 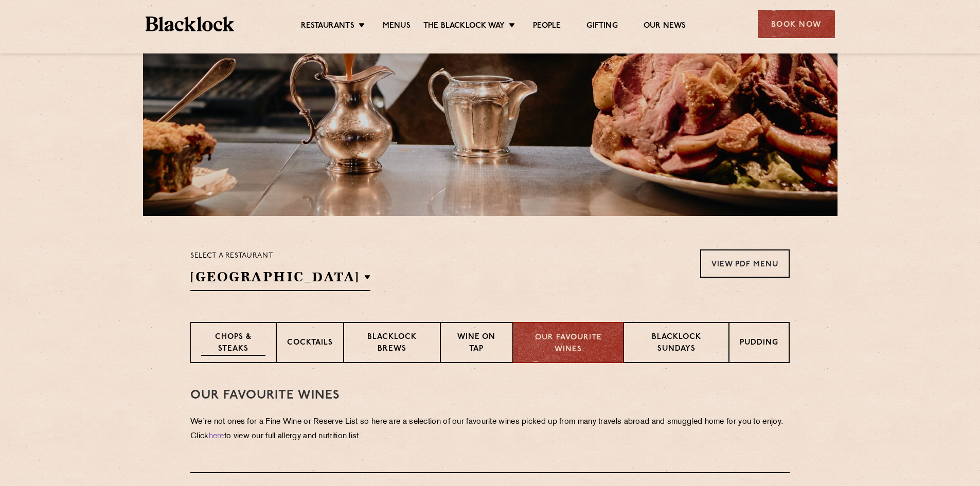 What do you see at coordinates (396, 27) in the screenshot?
I see `a: Menus` at bounding box center [396, 27].